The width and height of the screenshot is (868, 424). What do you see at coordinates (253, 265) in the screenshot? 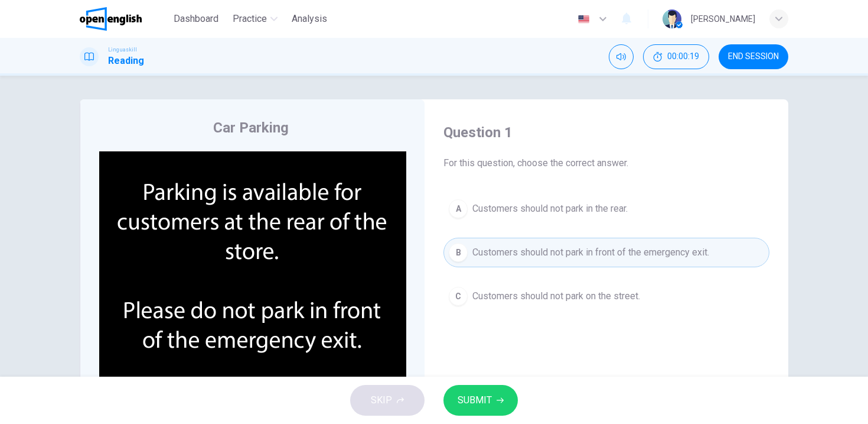
I see `img: undefined` at bounding box center [253, 265].